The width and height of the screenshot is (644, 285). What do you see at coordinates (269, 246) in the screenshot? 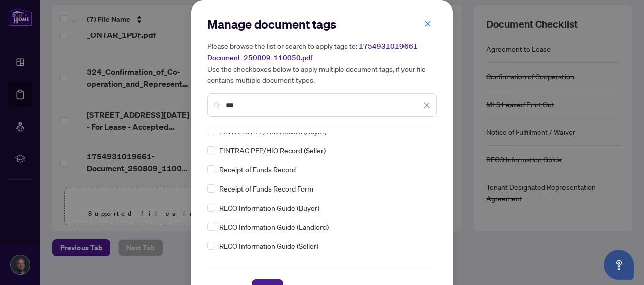
I see `span: RECO Information Guide (Seller)` at bounding box center [269, 246].